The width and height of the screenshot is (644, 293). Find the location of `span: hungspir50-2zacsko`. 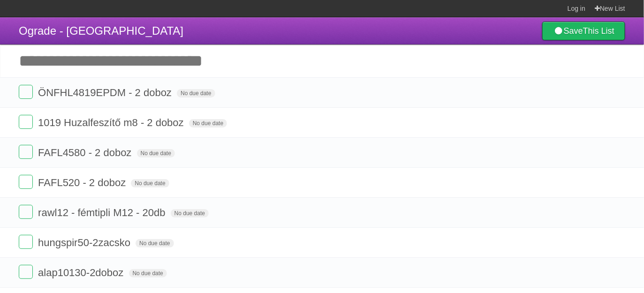

span: hungspir50-2zacsko is located at coordinates (86, 243).